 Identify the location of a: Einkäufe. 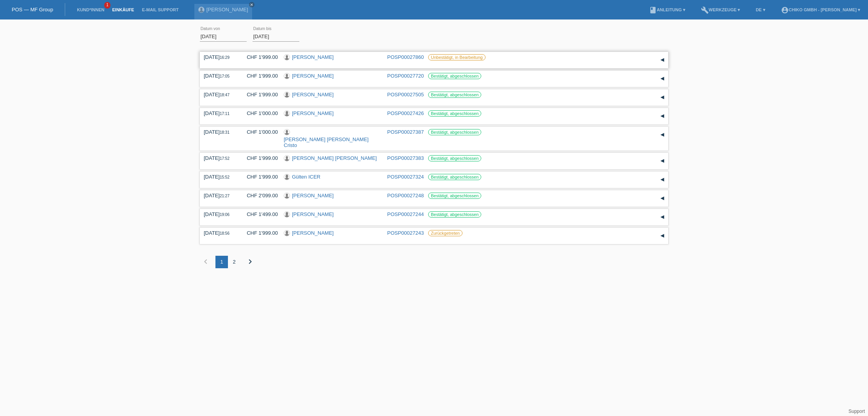
(123, 10).